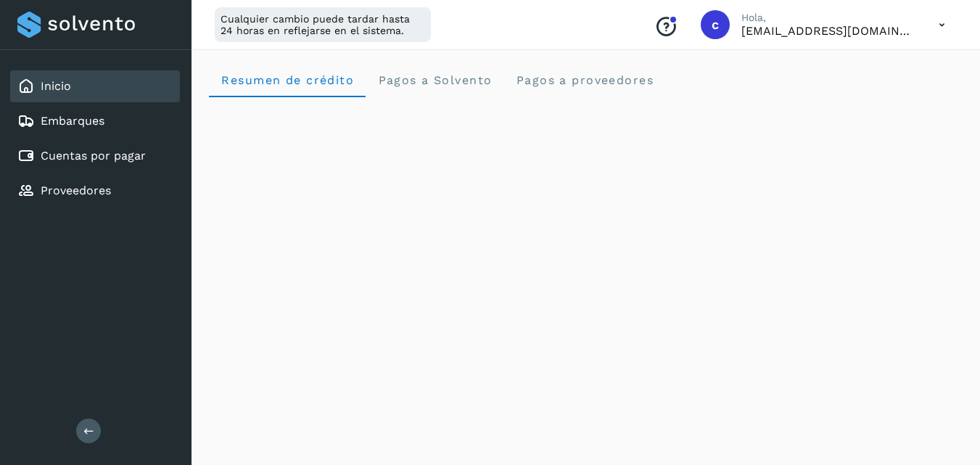 This screenshot has width=980, height=465. I want to click on span: Pagos a Solvento, so click(434, 80).